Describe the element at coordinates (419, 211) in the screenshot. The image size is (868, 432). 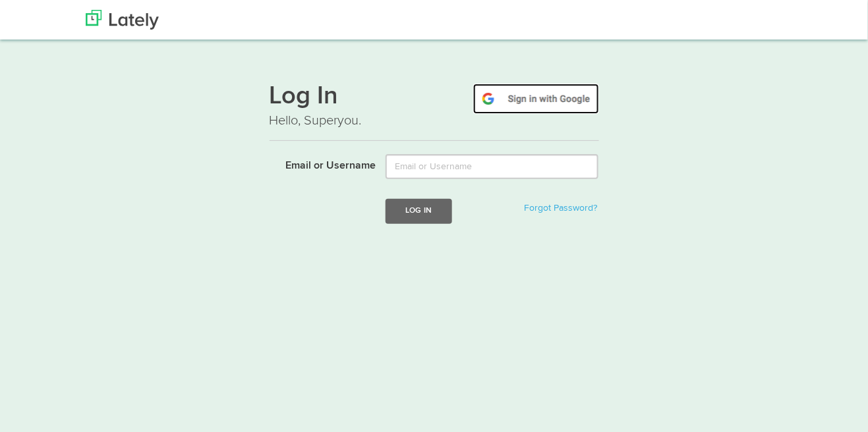
I see `button: Log In` at that location.